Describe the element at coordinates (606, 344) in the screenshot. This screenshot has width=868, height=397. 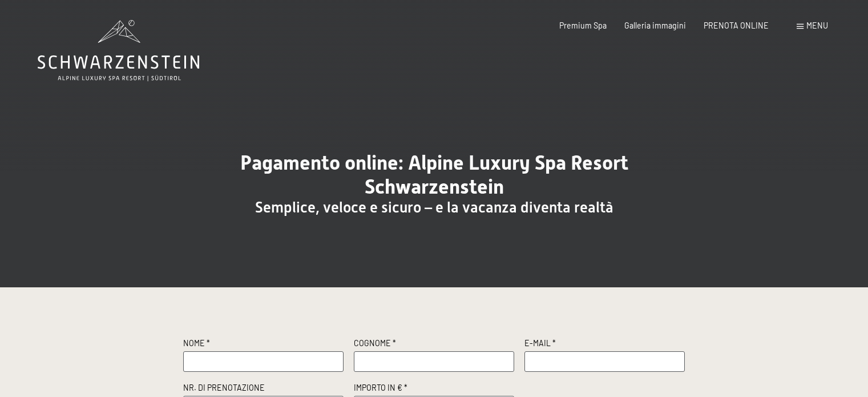
I see `label: E-Mail *` at that location.